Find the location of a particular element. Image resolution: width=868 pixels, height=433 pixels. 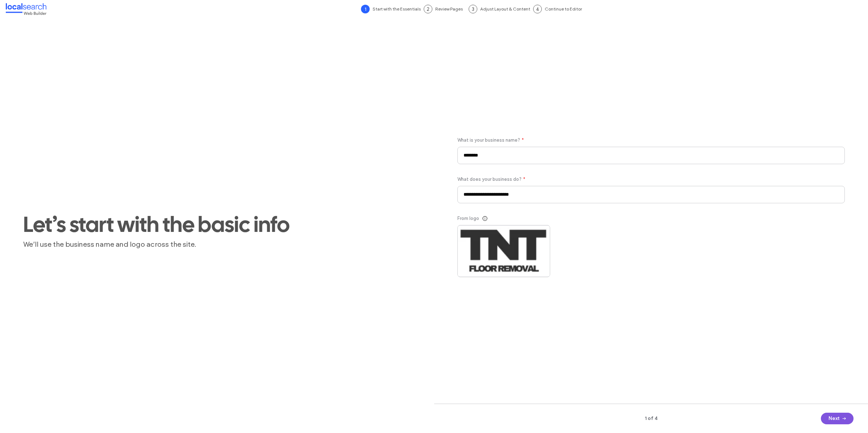

span: Review Pages is located at coordinates (451, 9).